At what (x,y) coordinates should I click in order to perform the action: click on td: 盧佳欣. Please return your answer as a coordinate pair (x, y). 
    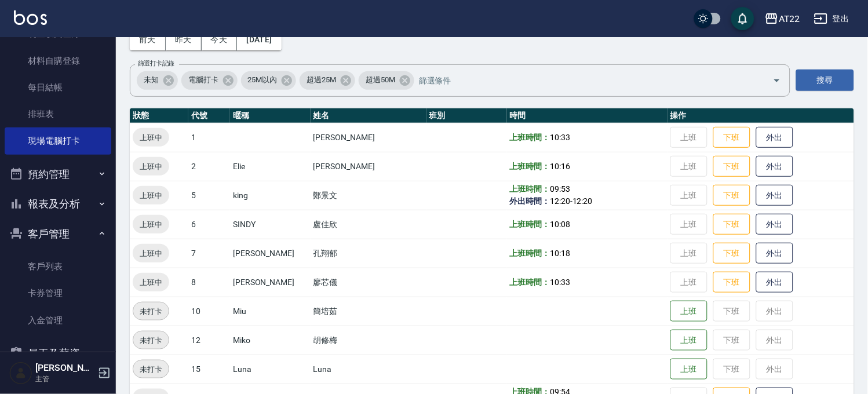
    Looking at the image, I should click on (369, 224).